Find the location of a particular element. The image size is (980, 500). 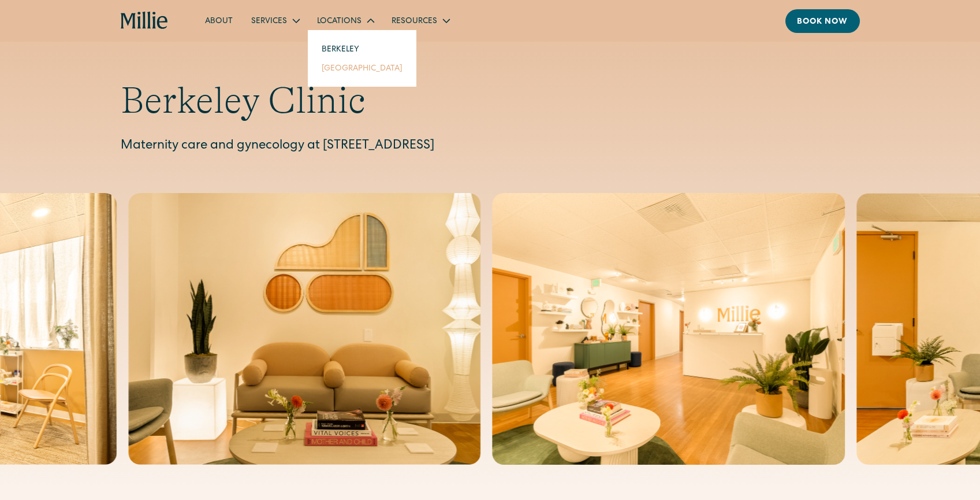

a: home is located at coordinates (144, 21).